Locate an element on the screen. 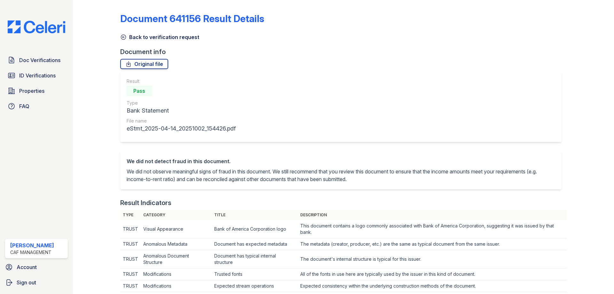 This screenshot has width=614, height=294. a: Document 641156 Result Details is located at coordinates (192, 19).